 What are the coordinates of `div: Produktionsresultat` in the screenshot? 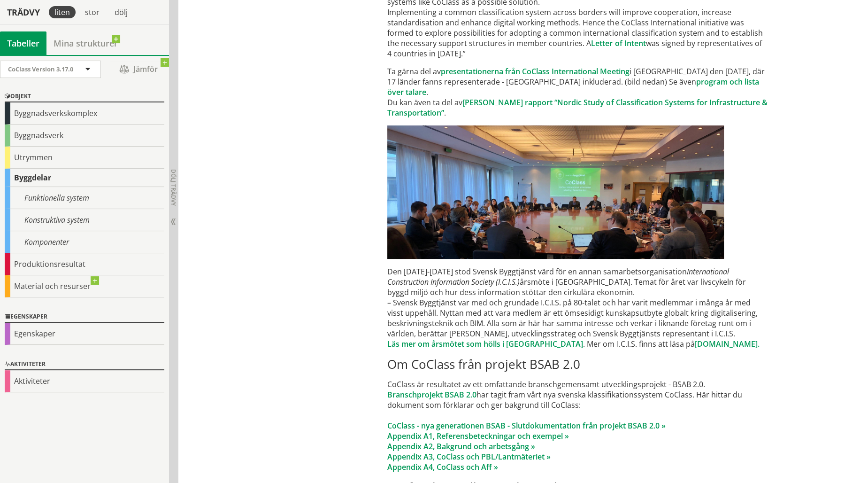 It's located at (85, 264).